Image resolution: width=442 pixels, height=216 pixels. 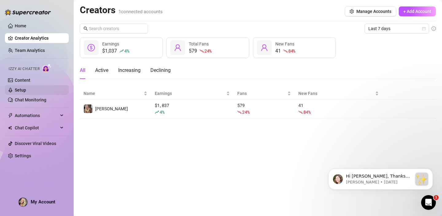 What do you see at coordinates (115, 51) in the screenshot?
I see `div: $1,037` at bounding box center [115, 51].